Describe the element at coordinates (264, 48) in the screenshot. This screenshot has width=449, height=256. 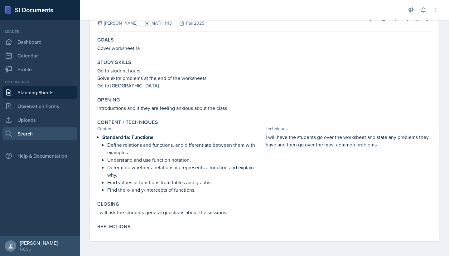
I see `p: Cover worksheet 1a` at that location.